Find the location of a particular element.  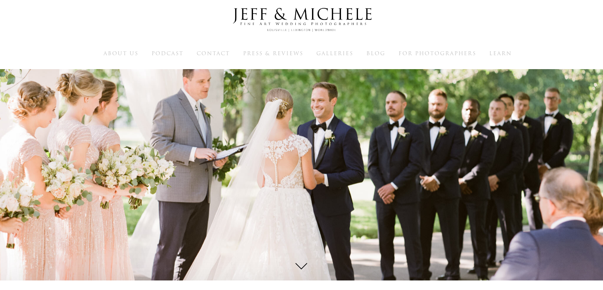

img: Louisville Wedding Photographers - Jeff & Michele Wedding Photographers is located at coordinates (302, 20).